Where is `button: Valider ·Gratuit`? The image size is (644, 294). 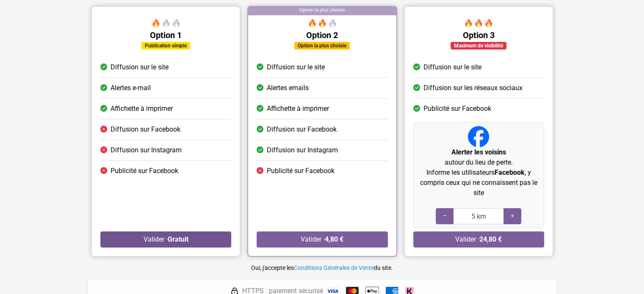
button: Valider ·Gratuit is located at coordinates (166, 239).